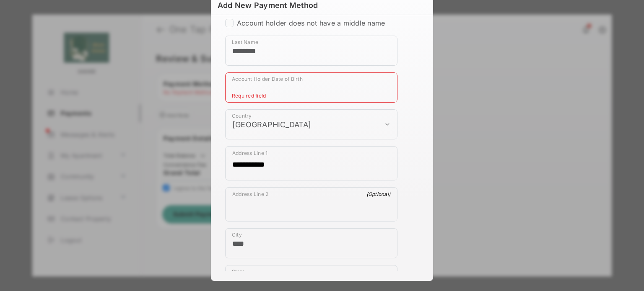 This screenshot has height=291, width=644. What do you see at coordinates (310, 23) in the screenshot?
I see `label: Account holder does not have a middle name` at bounding box center [310, 23].